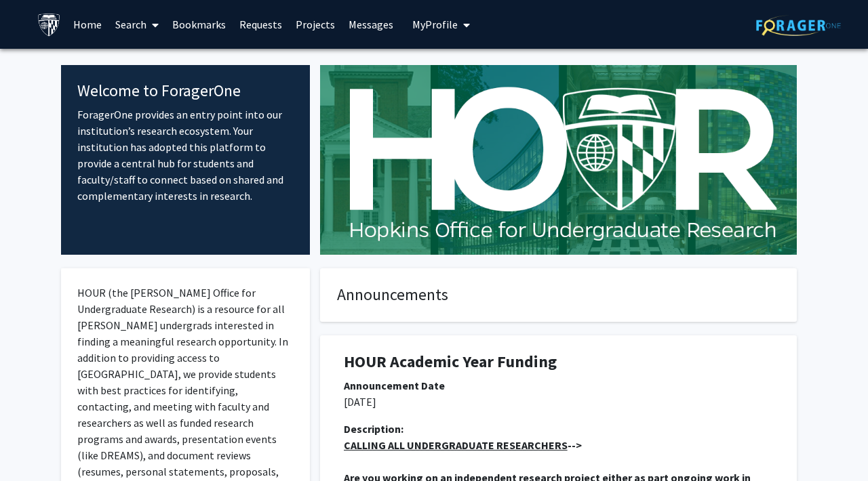  What do you see at coordinates (137, 25) in the screenshot?
I see `a: Search` at bounding box center [137, 25].